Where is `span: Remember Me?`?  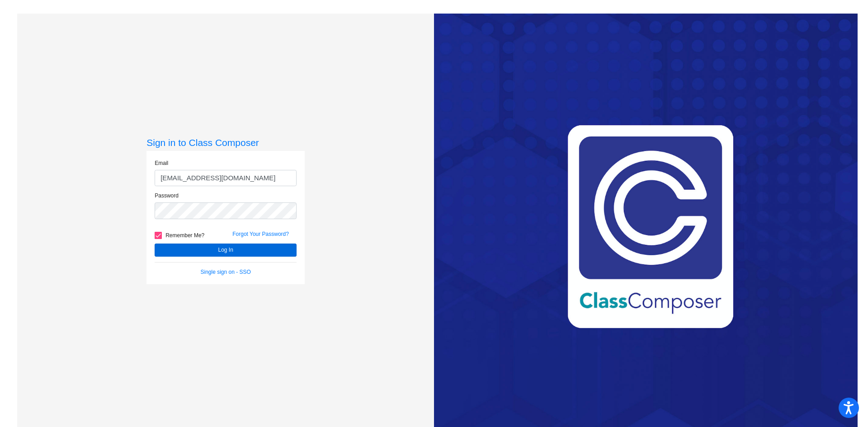
span: Remember Me? is located at coordinates (185, 235).